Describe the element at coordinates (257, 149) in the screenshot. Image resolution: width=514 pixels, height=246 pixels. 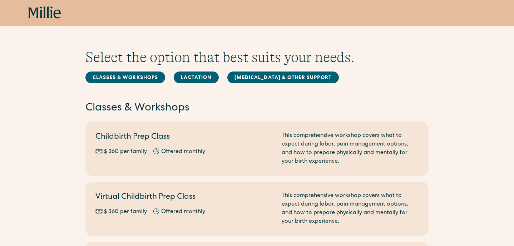
I see `a: Childbirth Prep Class$ 360 per familyOffered monthlyThis comprehensive workshop covers what to ex...` at that location.